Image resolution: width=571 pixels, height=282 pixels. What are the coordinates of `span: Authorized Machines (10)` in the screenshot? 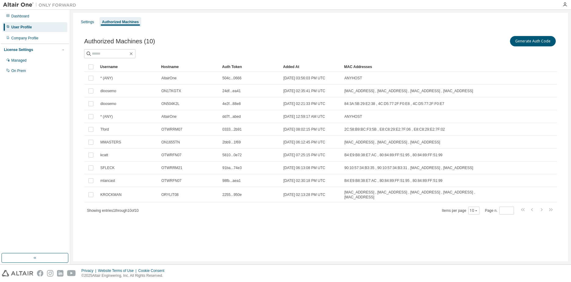 It's located at (120, 41).